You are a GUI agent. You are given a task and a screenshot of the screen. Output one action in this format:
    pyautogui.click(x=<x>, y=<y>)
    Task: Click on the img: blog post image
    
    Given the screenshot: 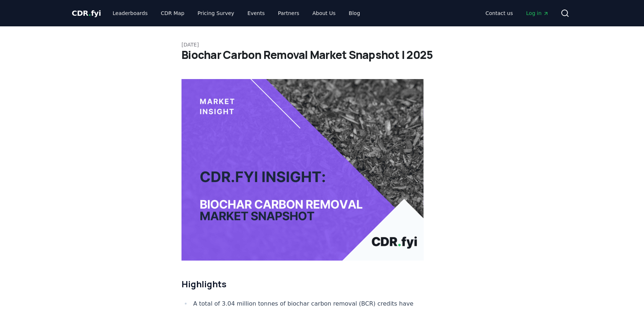 What is the action you would take?
    pyautogui.click(x=303, y=170)
    